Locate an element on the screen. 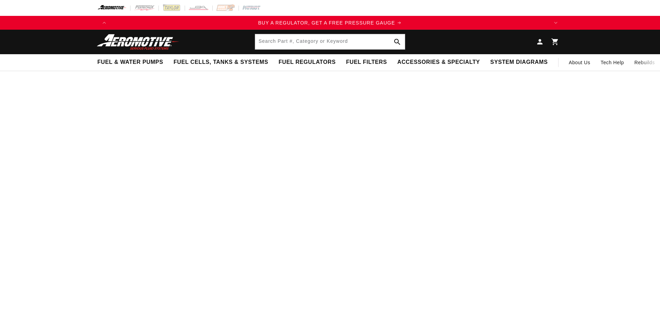 The height and width of the screenshot is (319, 660). span: Accessories & Specialty is located at coordinates (438, 62).